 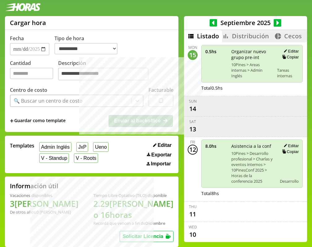 What do you see at coordinates (193, 142) in the screenshot?
I see `div: Fri` at bounding box center [193, 142].